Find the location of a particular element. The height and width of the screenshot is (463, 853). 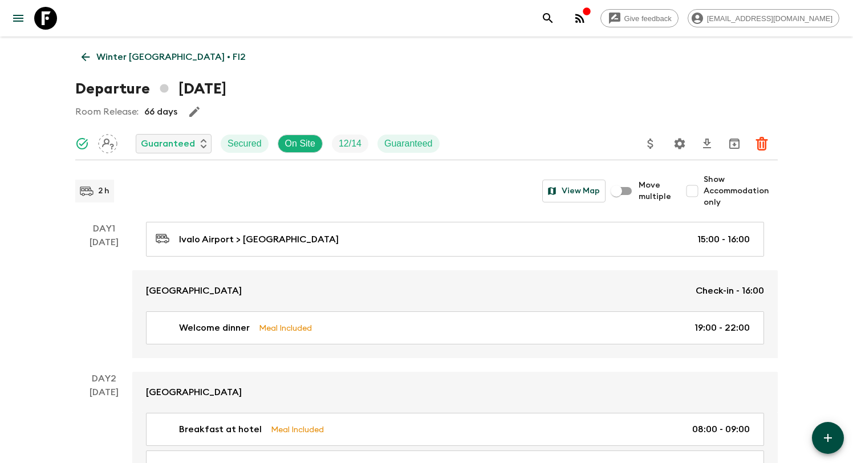

p: Day 1 is located at coordinates (104, 229).